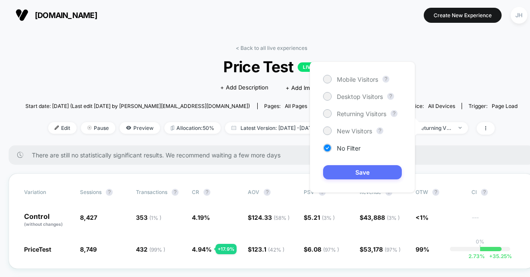 The height and width of the screenshot is (277, 530). What do you see at coordinates (493, 106) in the screenshot?
I see `div: Trigger:` at bounding box center [493, 106].